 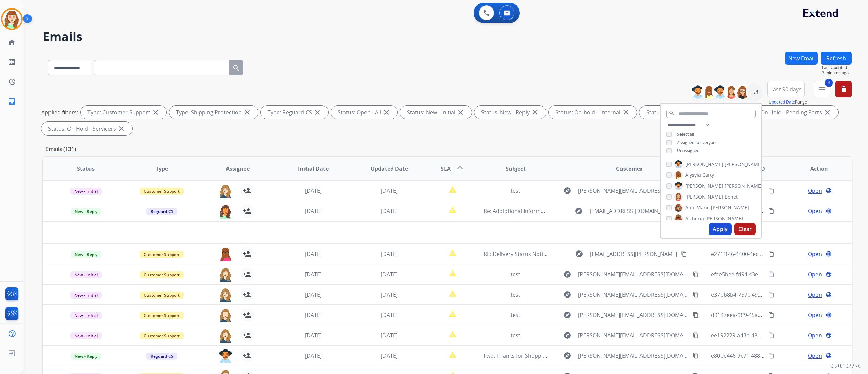 I want to click on p: 0.20.1027RC, so click(x=846, y=365).